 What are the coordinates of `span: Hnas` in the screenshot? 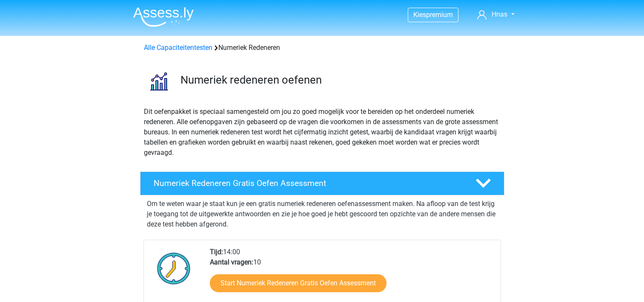 It's located at (499, 14).